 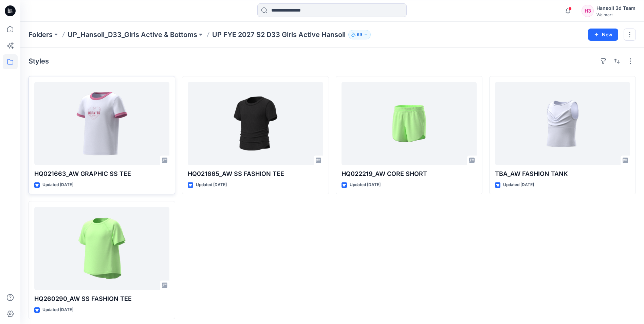 I want to click on p: HQ022219_AW CORE SHORT, so click(x=409, y=174).